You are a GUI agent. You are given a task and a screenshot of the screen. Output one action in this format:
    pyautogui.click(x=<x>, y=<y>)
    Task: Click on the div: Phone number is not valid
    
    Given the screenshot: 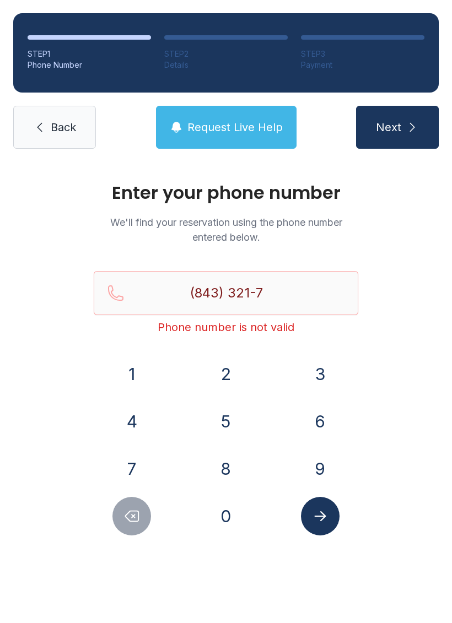 What is the action you would take?
    pyautogui.click(x=226, y=327)
    